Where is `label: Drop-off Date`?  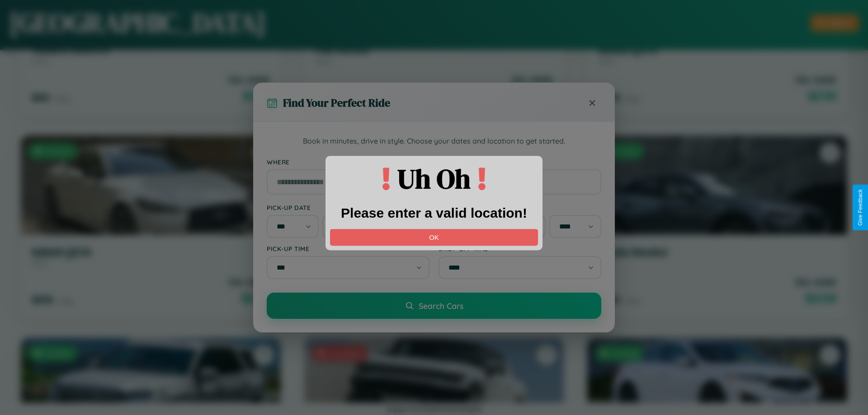 label: Drop-off Date is located at coordinates (520, 208).